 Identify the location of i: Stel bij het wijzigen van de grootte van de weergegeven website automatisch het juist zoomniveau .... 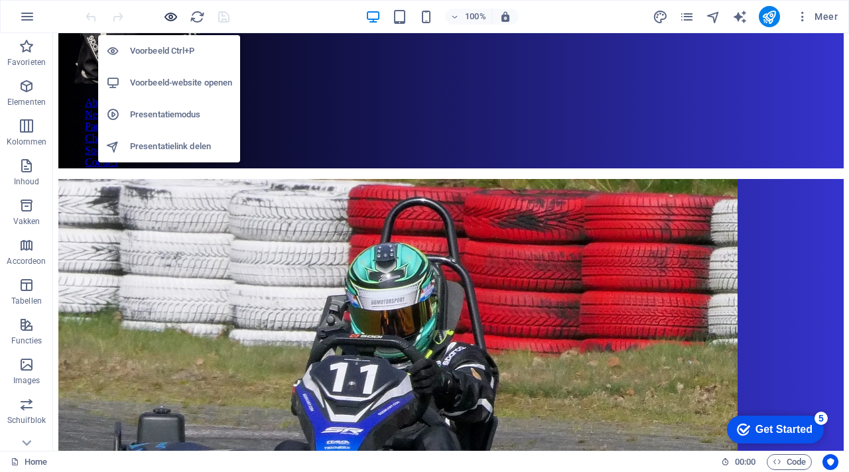
(506, 17).